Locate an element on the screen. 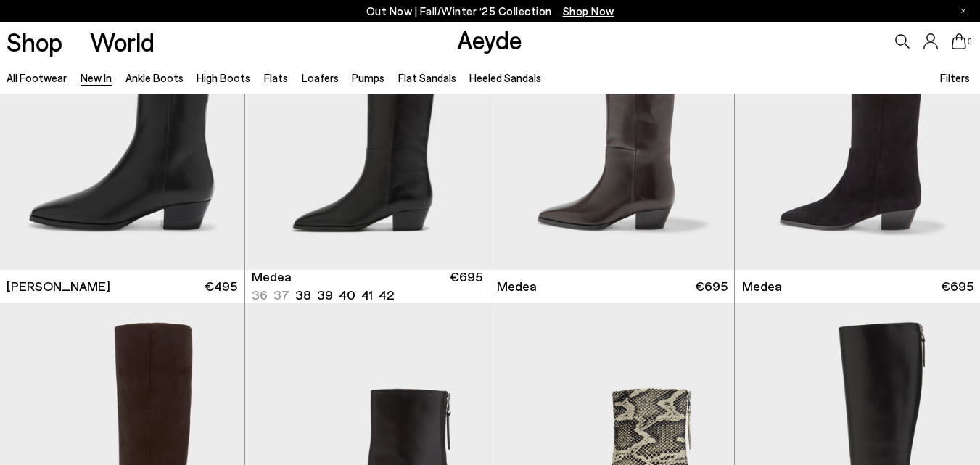  a: Flats is located at coordinates (276, 78).